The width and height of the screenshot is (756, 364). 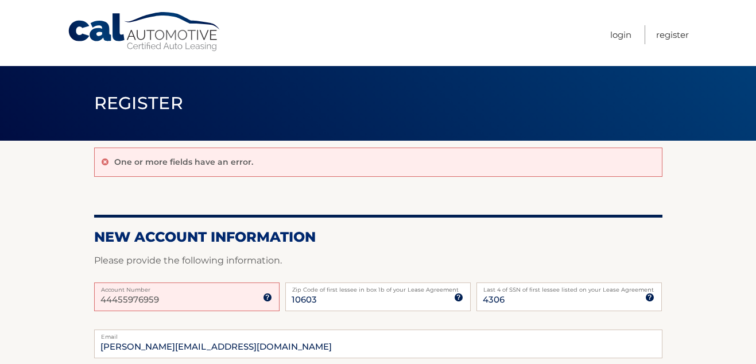 I want to click on input: Zip Code, so click(x=378, y=297).